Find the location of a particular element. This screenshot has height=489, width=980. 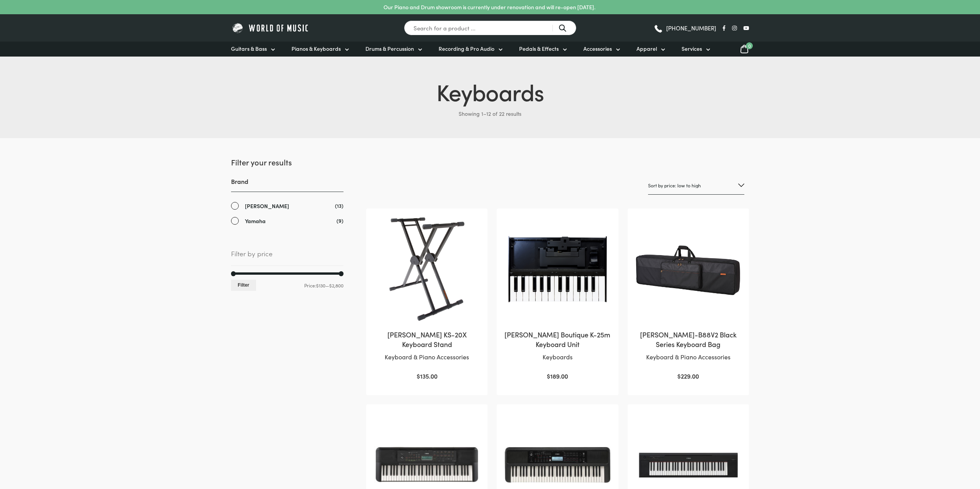

h2: Filter your results is located at coordinates (287, 162).